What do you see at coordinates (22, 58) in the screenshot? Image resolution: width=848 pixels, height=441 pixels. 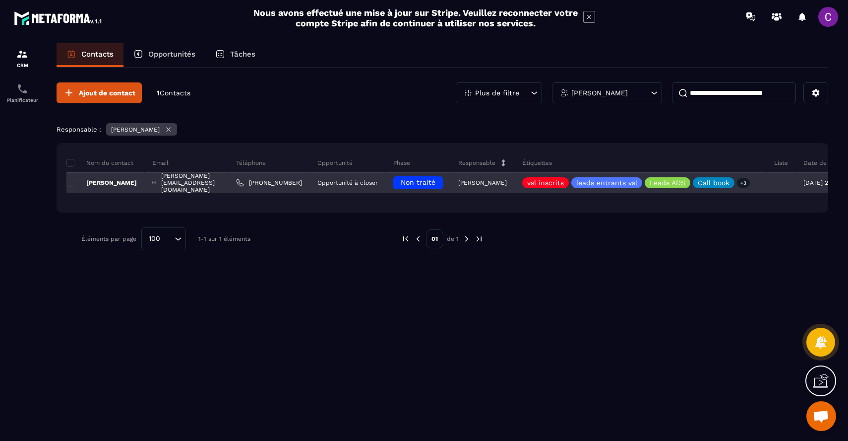 I see `a: formationformationCRM` at bounding box center [22, 58].